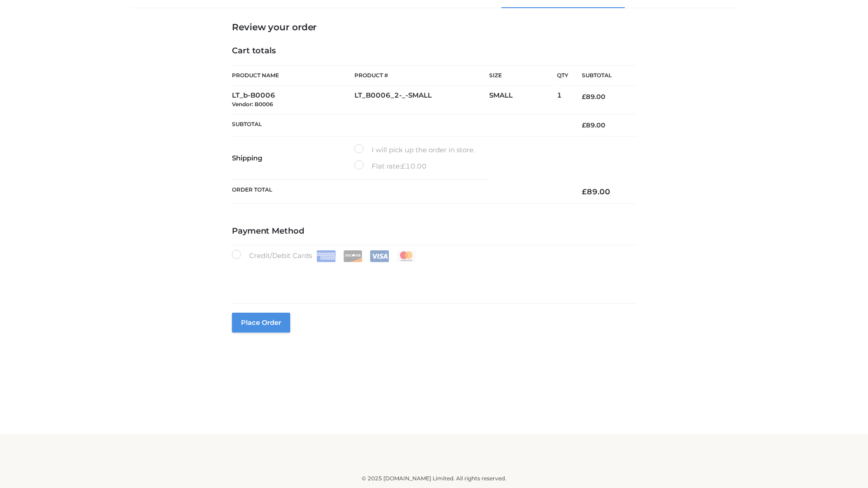  I want to click on img: Amex, so click(326, 256).